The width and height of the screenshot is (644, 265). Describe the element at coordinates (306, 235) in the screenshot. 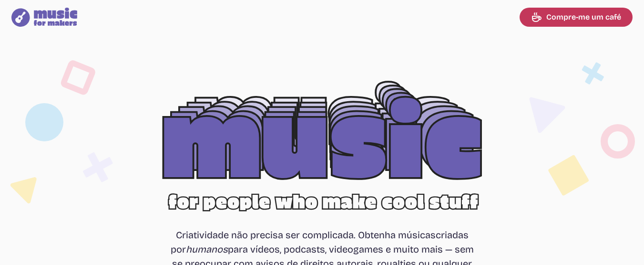

I see `font: Criatividade não precisa ser complicada. Obtenha músicas` at that location.